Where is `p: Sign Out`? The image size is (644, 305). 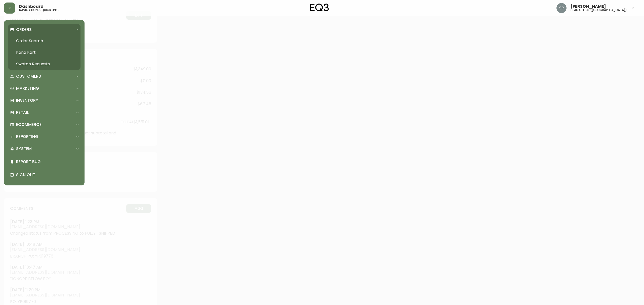
p: Sign Out is located at coordinates (47, 175).